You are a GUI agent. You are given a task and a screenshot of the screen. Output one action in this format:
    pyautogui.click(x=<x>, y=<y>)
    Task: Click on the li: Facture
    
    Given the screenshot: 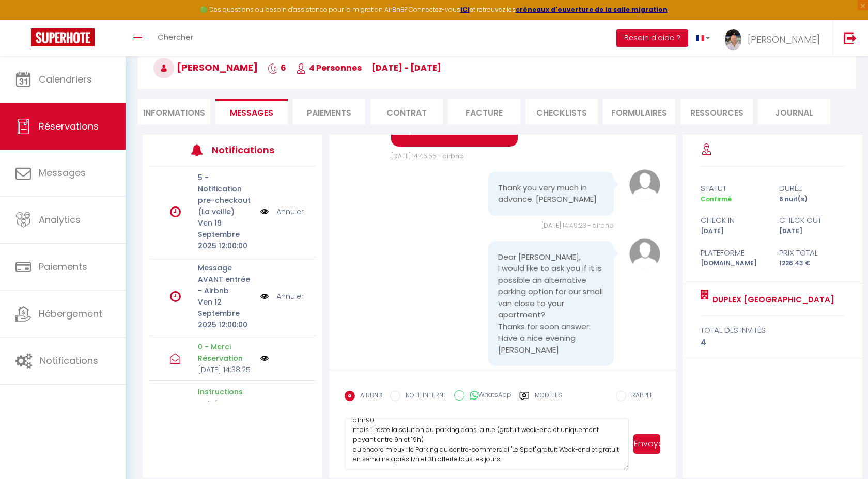 What is the action you would take?
    pyautogui.click(x=484, y=112)
    